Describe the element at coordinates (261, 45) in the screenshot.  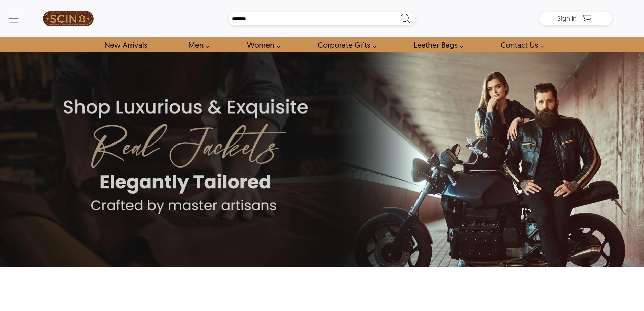
I see `a: Shop Women Leather Jackets` at that location.